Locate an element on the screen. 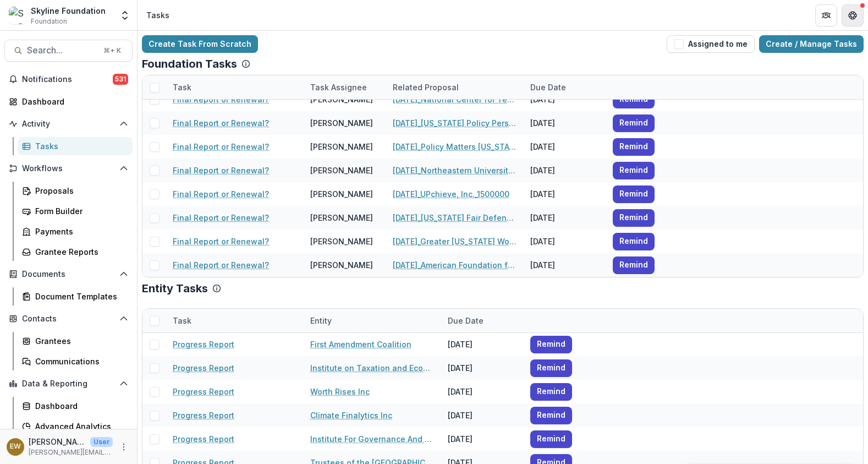 This screenshot has width=868, height=464. span: Data & Reporting is located at coordinates (68, 383).